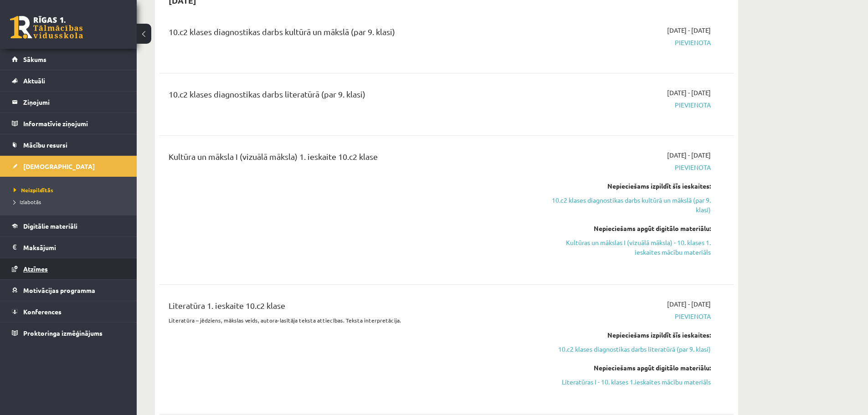 The image size is (868, 415). Describe the element at coordinates (68, 124) in the screenshot. I see `a: Informatīvie ziņojumi` at that location.